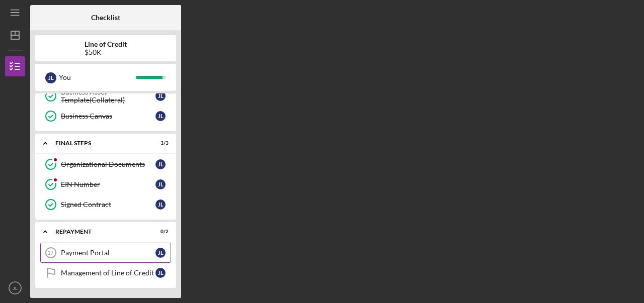 The width and height of the screenshot is (644, 303). What do you see at coordinates (160, 232) in the screenshot?
I see `div: 0 / 2` at bounding box center [160, 232].